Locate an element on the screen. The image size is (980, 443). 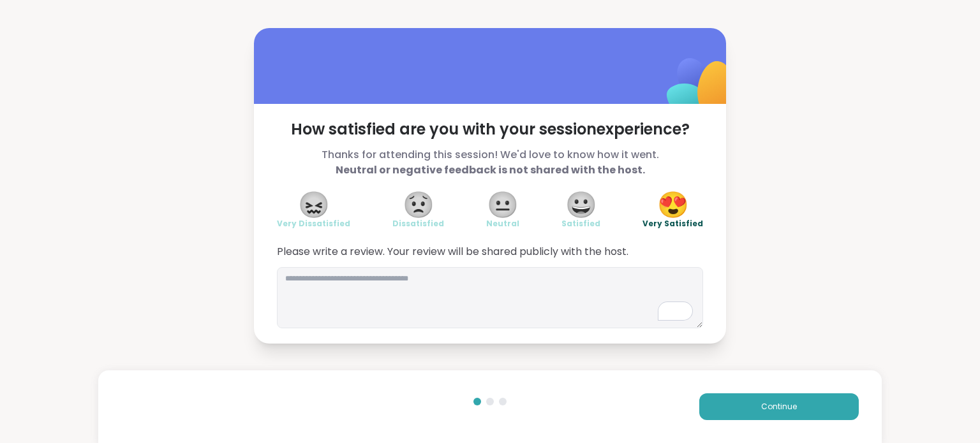
span: Please write a review. Your review will be shared publicly with the host. is located at coordinates (490, 252).